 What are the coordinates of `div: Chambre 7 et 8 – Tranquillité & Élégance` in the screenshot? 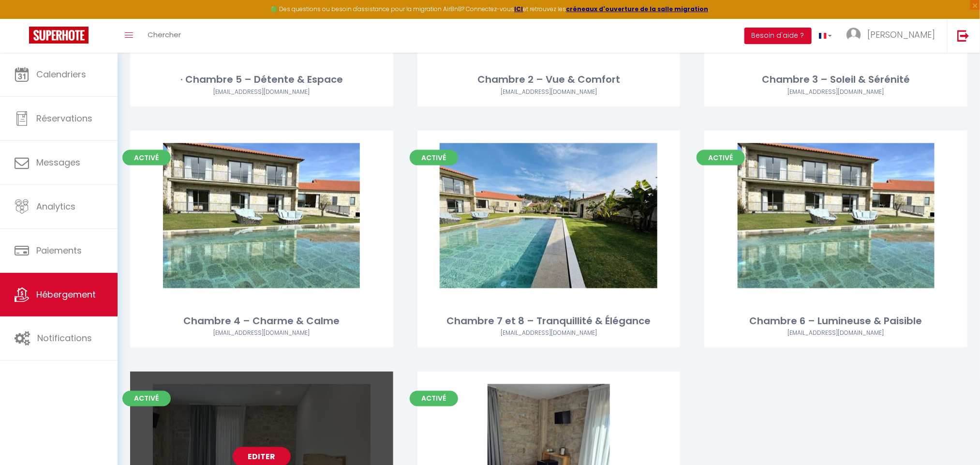 It's located at (549, 320).